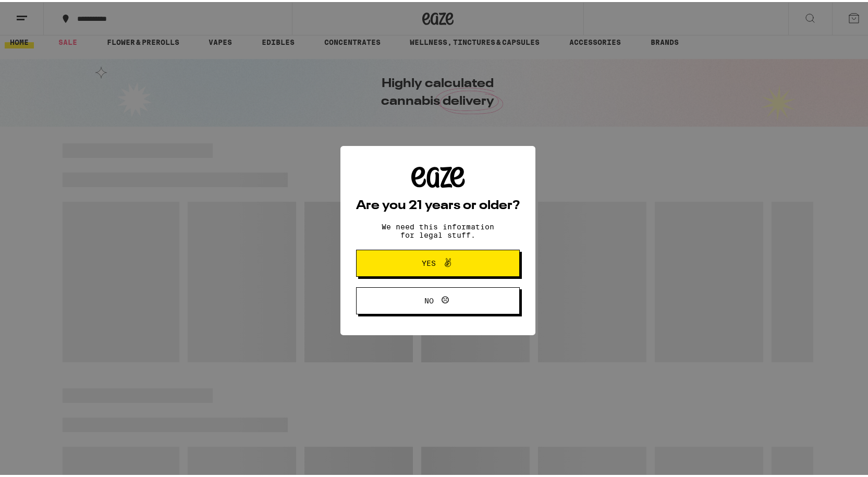  Describe the element at coordinates (438, 299) in the screenshot. I see `button: No` at that location.